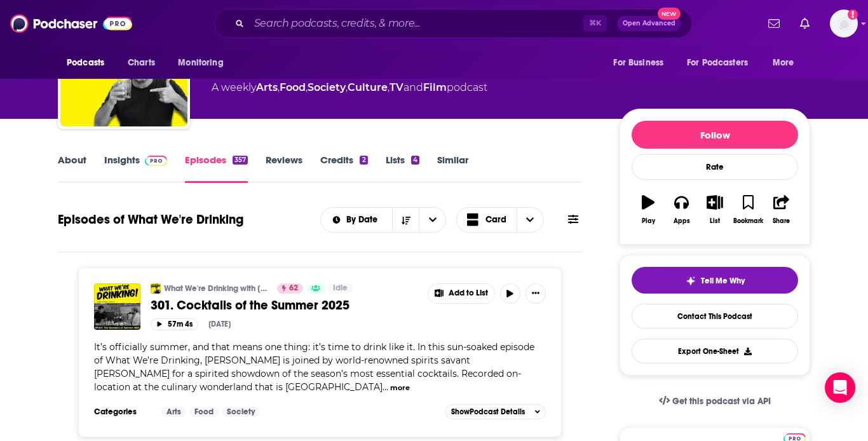 The width and height of the screenshot is (868, 441). I want to click on img: What We're Drinking with Dan Dunn, so click(156, 289).